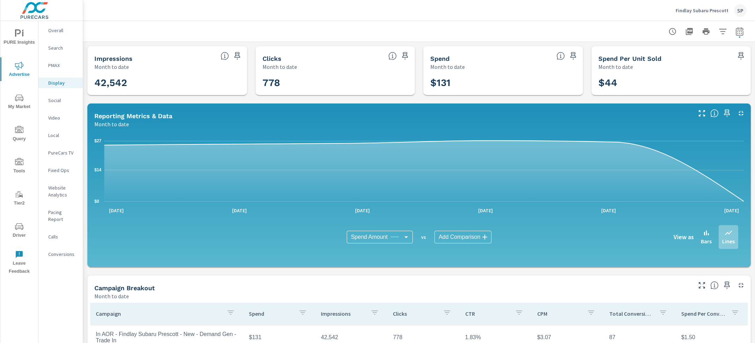 The image size is (755, 343). Describe the element at coordinates (60, 216) in the screenshot. I see `div: Pacing Report` at that location.